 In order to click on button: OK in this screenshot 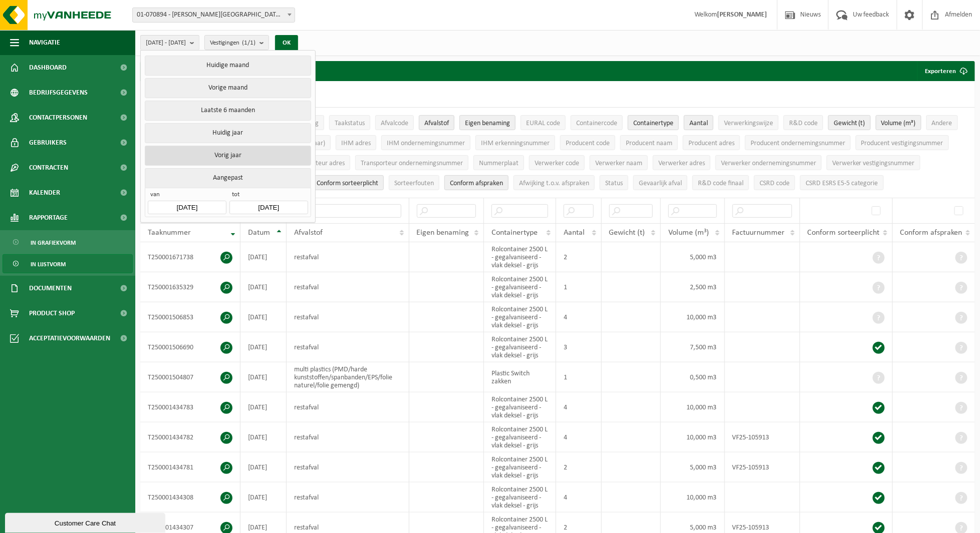, I will do `click(286, 43)`.